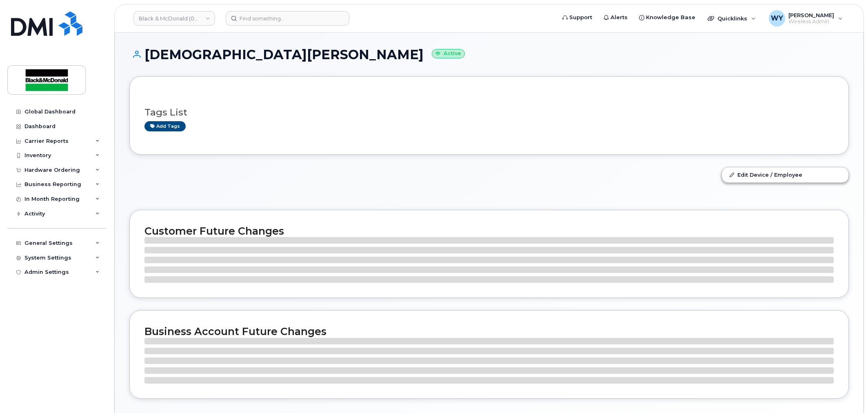 This screenshot has width=868, height=413. Describe the element at coordinates (448, 53) in the screenshot. I see `small: Active` at that location.